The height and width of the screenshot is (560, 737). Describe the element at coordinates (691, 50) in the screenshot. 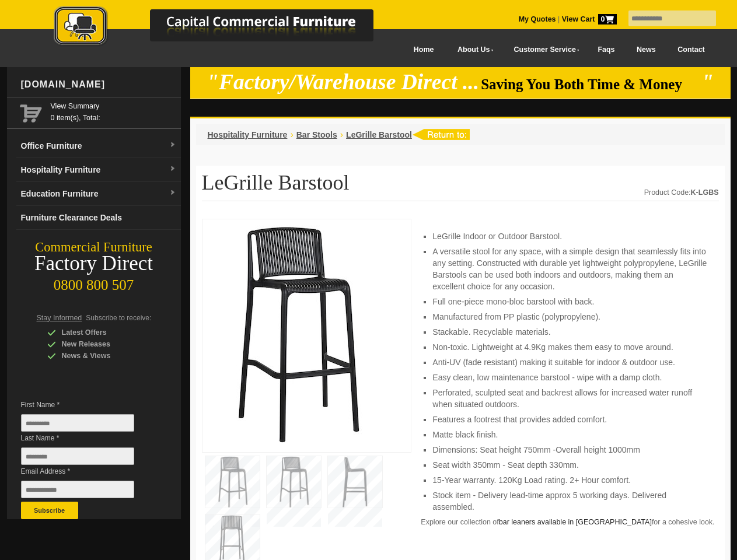

I see `a: Contact` at that location.